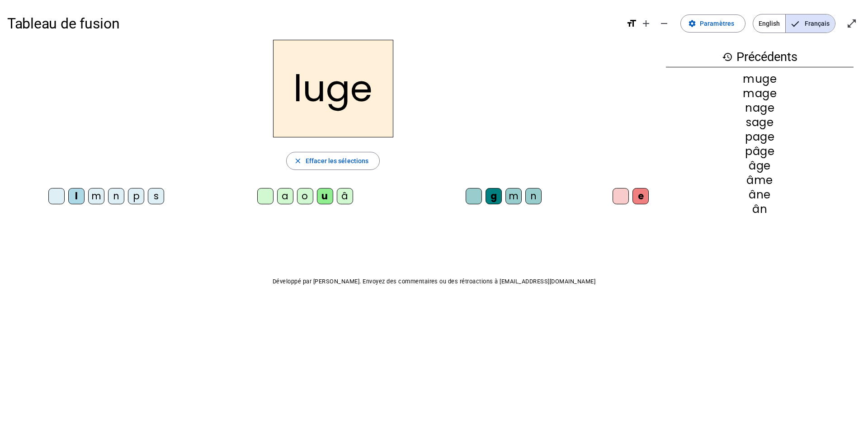  Describe the element at coordinates (646, 23) in the screenshot. I see `mat-icon: add` at that location.